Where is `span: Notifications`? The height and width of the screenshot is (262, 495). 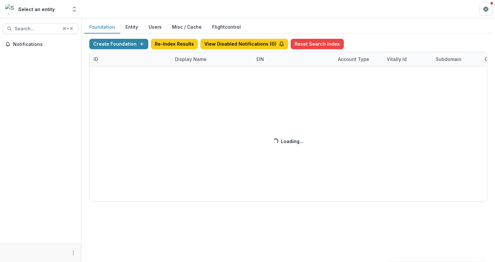
span: Notifications is located at coordinates (44, 44).